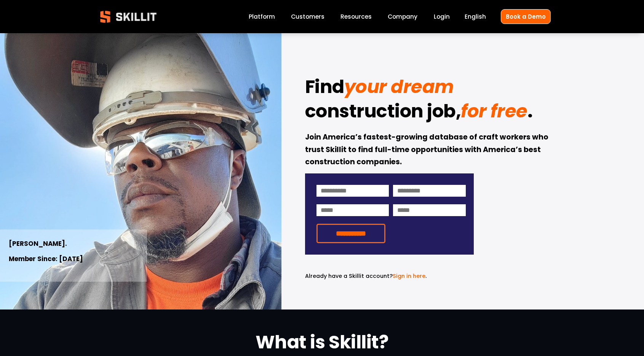  What do you see at coordinates (442, 16) in the screenshot?
I see `a: Login` at bounding box center [442, 16].